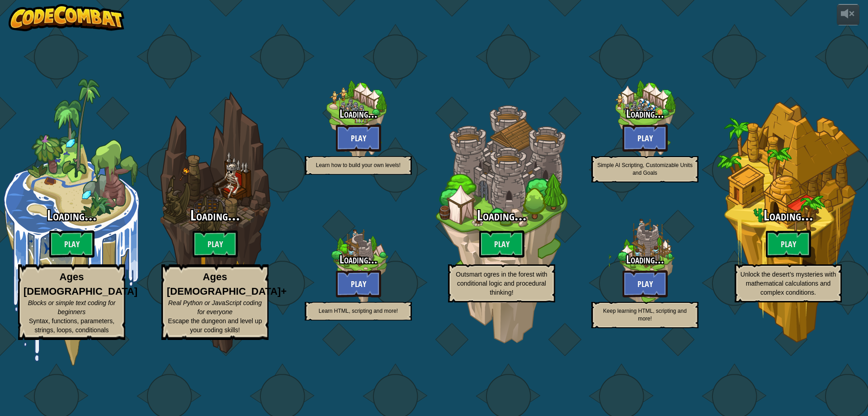 The image size is (868, 416). I want to click on img: CodeCombat - Learn how to code by playing a game, so click(67, 17).